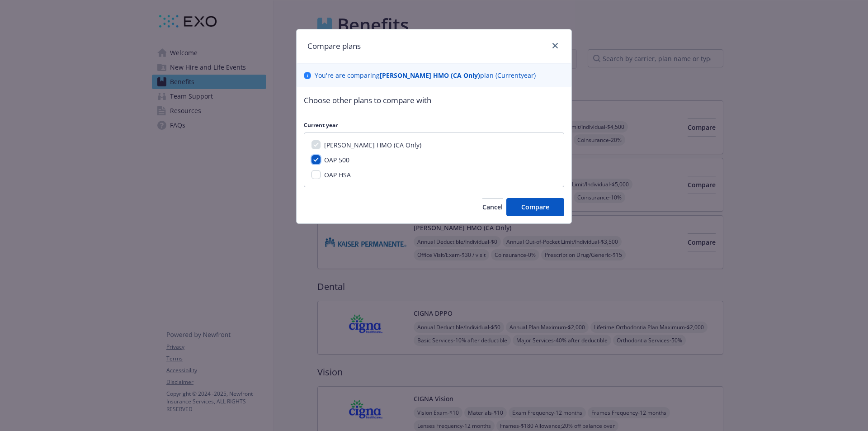  Describe the element at coordinates (337, 175) in the screenshot. I see `span: OAP HSA` at that location.